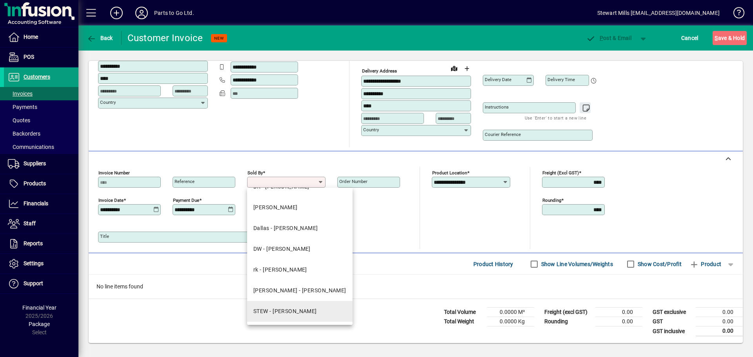 The width and height of the screenshot is (753, 357). Describe the element at coordinates (104, 236) in the screenshot. I see `mat-label: Title` at that location.